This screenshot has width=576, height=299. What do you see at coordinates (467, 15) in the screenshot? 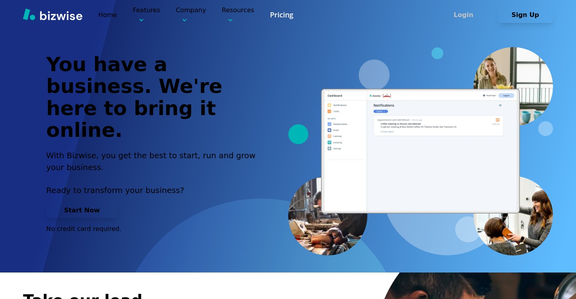
I see `a: Login` at bounding box center [467, 15].